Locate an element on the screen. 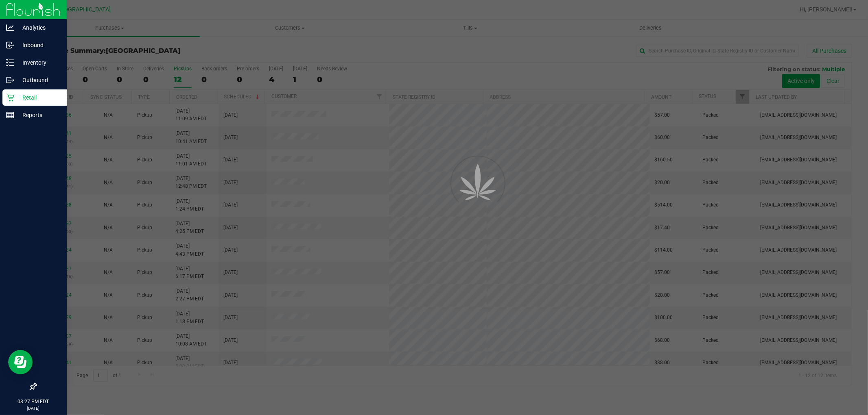 The height and width of the screenshot is (415, 868). inline-svg: Reports is located at coordinates (10, 115).